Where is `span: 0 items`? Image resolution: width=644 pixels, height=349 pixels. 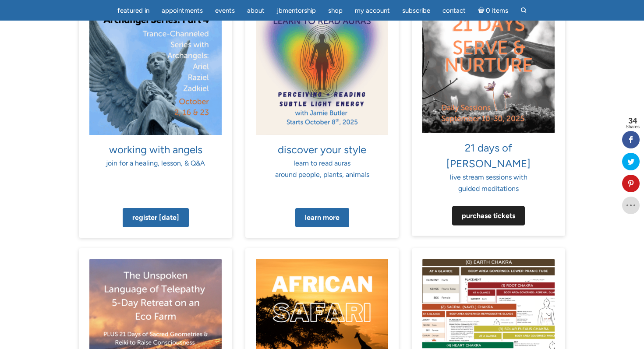
span: 0 items is located at coordinates (497, 11).